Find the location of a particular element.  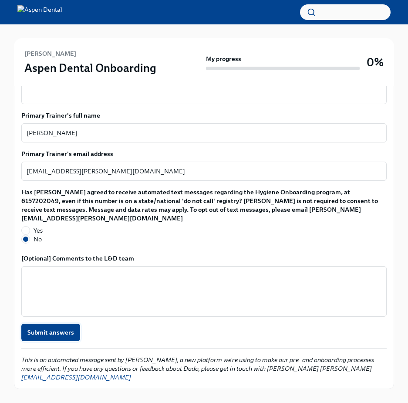

span: Submit answers is located at coordinates (51, 332).